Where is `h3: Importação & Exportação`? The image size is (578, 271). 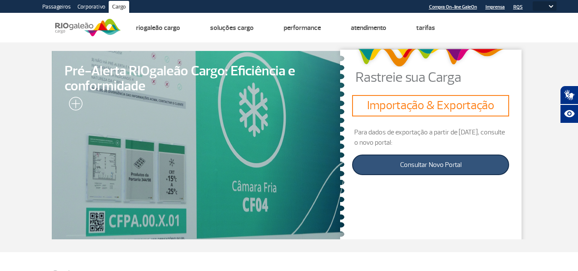
h3: Importação & Exportação is located at coordinates (431, 106).